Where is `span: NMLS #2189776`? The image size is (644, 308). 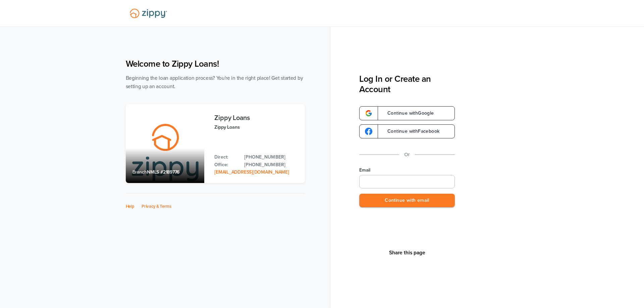 span: NMLS #2189776 is located at coordinates (163, 172).